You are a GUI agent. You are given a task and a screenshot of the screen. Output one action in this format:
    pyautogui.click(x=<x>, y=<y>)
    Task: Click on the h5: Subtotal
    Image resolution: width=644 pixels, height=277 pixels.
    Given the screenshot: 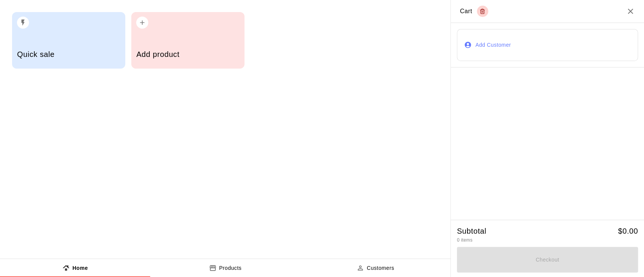 What is the action you would take?
    pyautogui.click(x=471, y=231)
    